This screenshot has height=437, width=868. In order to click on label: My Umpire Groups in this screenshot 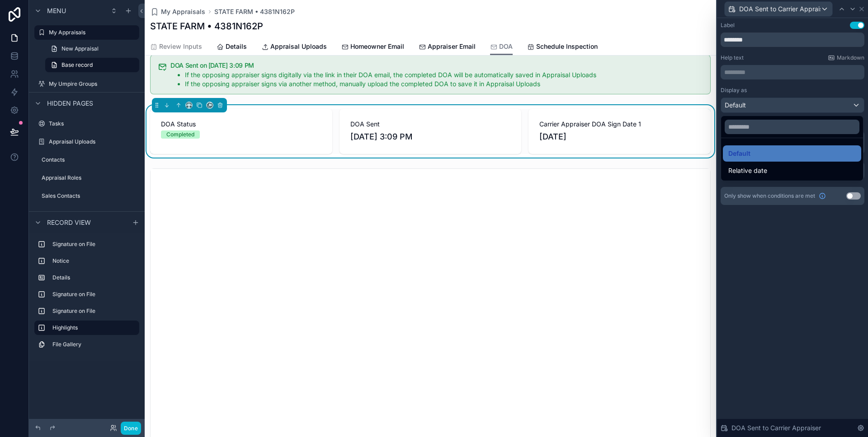, I will do `click(93, 84)`.